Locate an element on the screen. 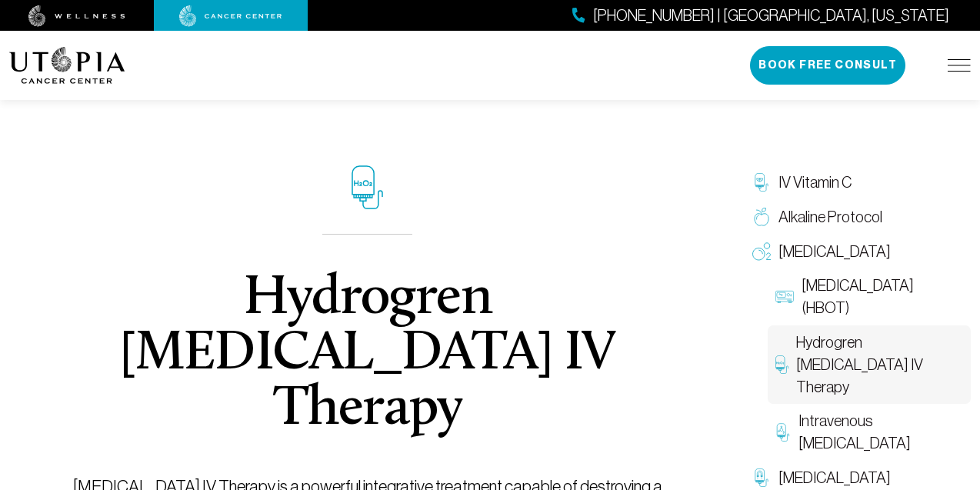 The width and height of the screenshot is (980, 490). img: icon is located at coordinates (366, 187).